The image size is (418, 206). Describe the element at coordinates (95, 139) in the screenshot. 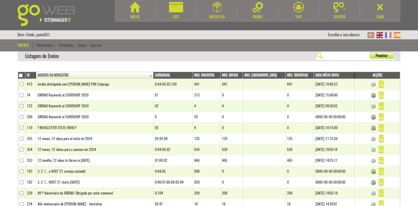

I see `td: 12 meses, 12 ideas para el éxito en 2024` at that location.